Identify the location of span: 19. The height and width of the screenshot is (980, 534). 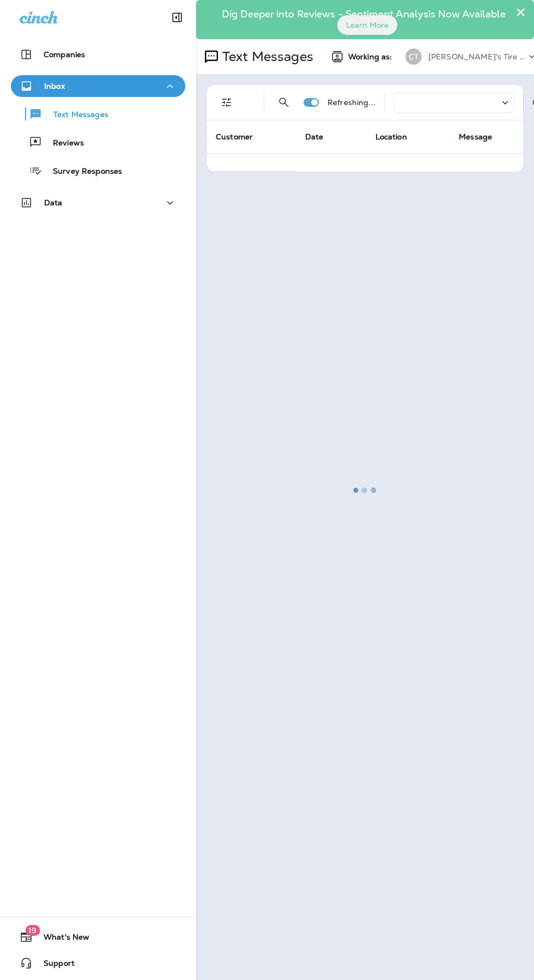
(32, 930).